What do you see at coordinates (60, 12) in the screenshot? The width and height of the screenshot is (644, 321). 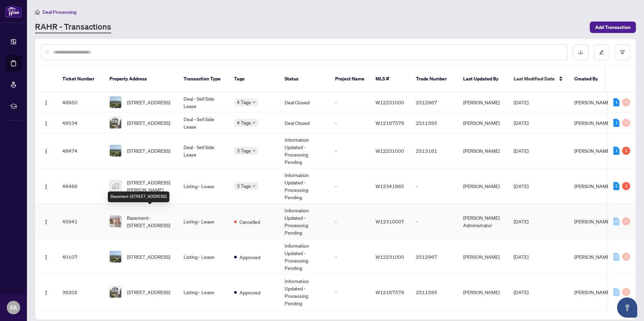 I see `span: Deal Processing` at bounding box center [60, 12].